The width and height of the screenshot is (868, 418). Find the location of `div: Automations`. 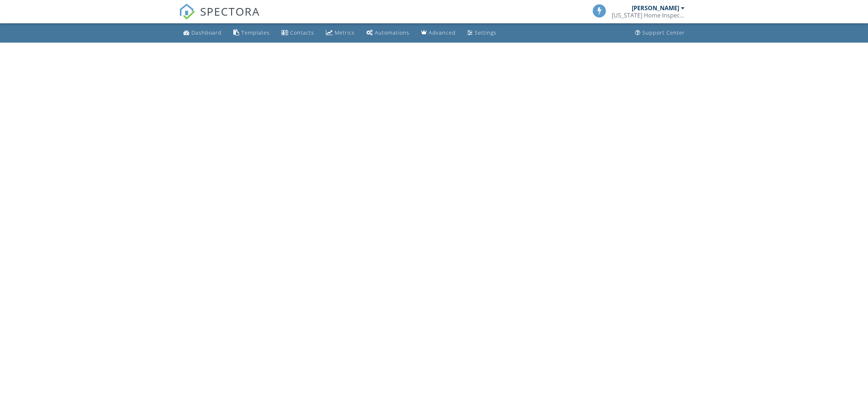

div: Automations is located at coordinates (392, 32).